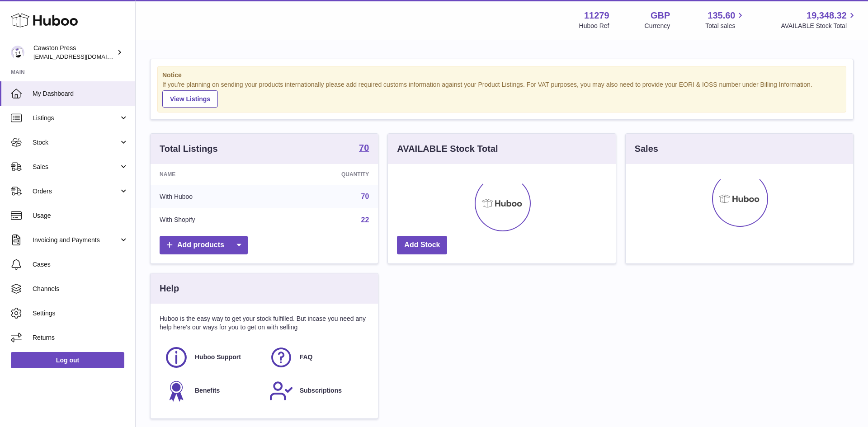 The height and width of the screenshot is (427, 868). I want to click on span: Total sales, so click(725, 26).